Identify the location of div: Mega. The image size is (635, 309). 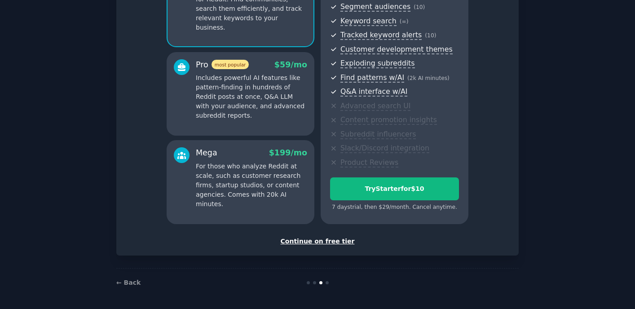
(207, 153).